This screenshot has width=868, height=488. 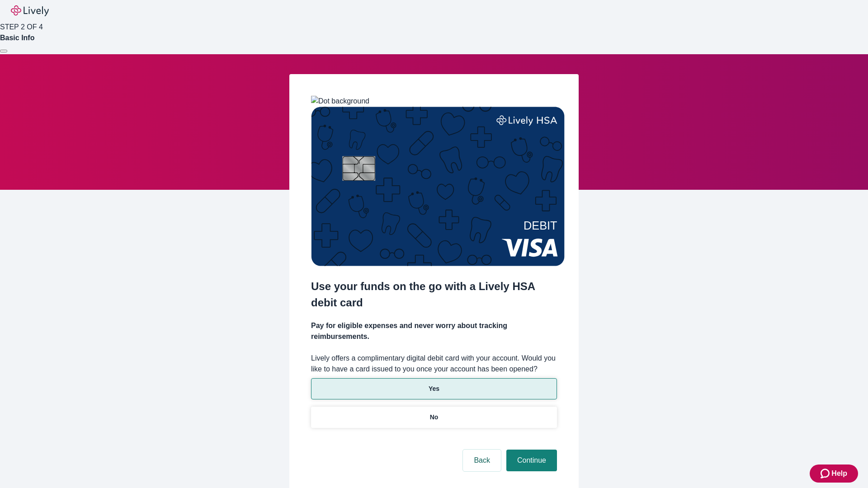 I want to click on p: Yes, so click(x=434, y=389).